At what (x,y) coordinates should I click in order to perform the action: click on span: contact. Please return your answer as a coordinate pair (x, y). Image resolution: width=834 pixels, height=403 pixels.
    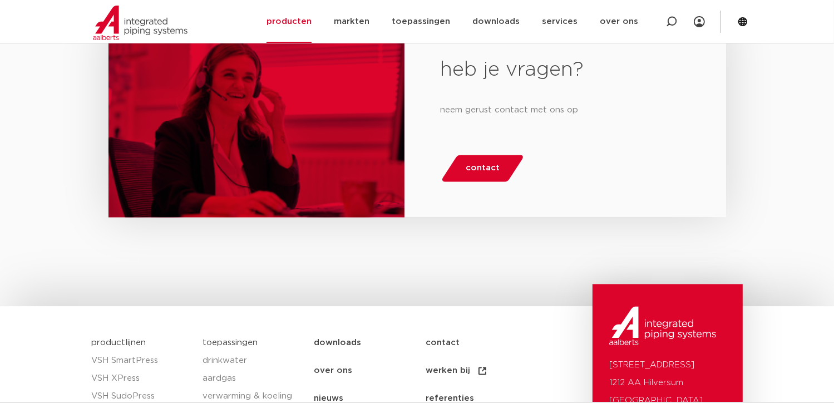
    Looking at the image, I should click on (482, 168).